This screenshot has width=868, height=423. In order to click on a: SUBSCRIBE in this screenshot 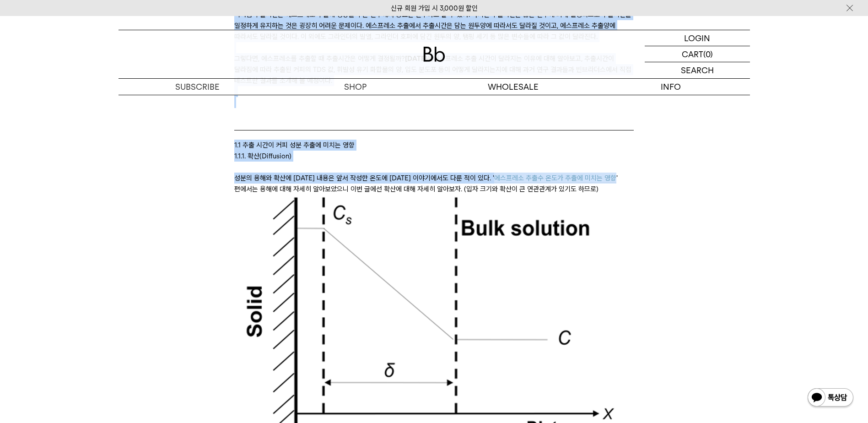, I will do `click(197, 86)`.